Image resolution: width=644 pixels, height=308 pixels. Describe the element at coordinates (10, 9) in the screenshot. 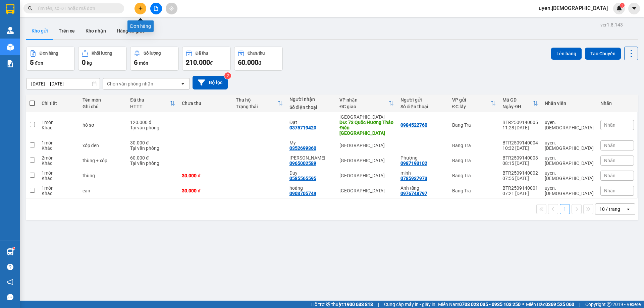

I see `img: logo-vxr` at that location.